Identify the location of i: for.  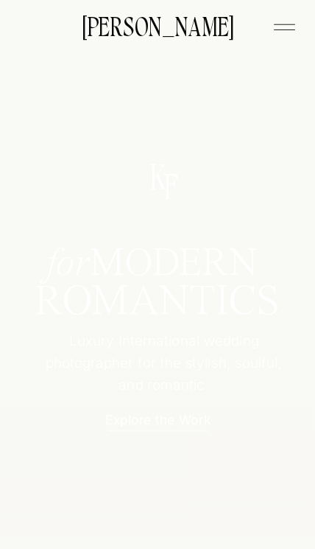
(68, 264).